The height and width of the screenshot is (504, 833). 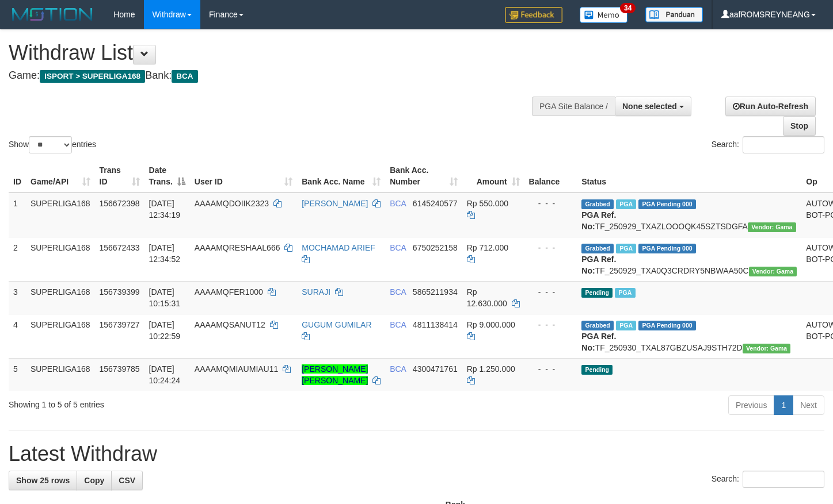 I want to click on th: Status, so click(x=689, y=176).